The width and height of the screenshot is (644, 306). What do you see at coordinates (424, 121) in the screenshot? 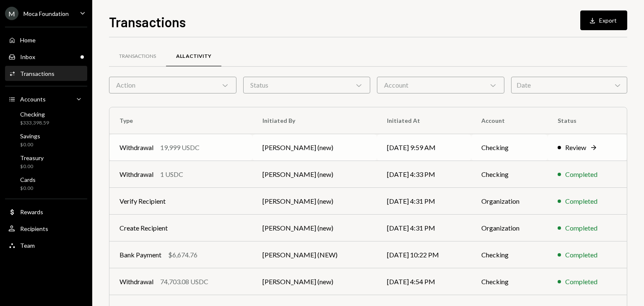
I see `th: Initiated At` at bounding box center [424, 121].